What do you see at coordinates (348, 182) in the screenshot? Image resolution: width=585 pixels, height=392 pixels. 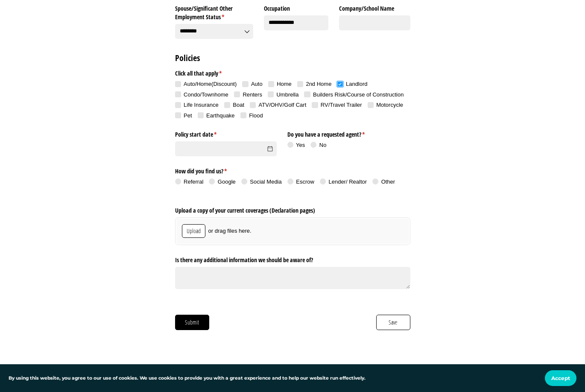 I see `span: Lender/​ Realtor` at bounding box center [348, 182].